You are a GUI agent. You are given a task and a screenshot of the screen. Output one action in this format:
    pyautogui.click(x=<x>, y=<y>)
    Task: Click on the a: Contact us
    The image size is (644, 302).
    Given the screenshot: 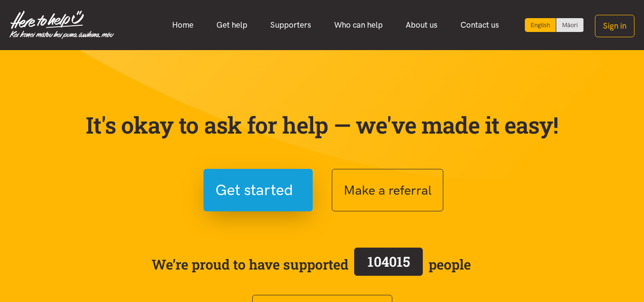 What is the action you would take?
    pyautogui.click(x=480, y=25)
    